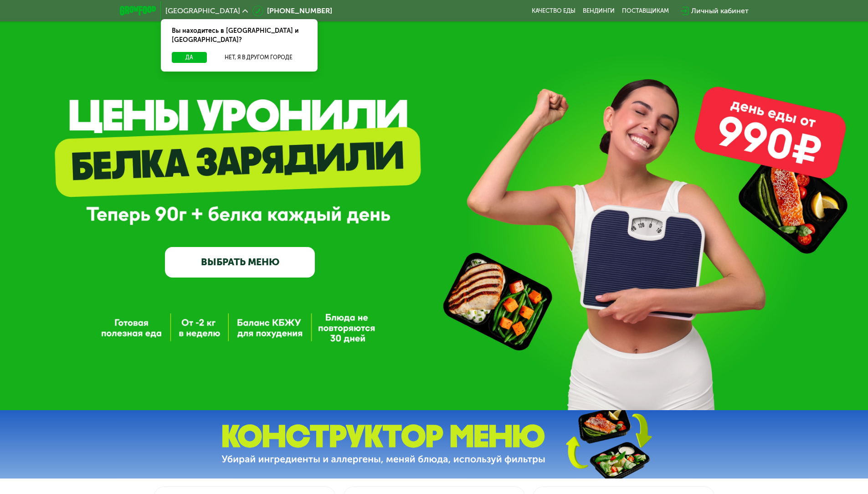  I want to click on a: Качество еды, so click(554, 11).